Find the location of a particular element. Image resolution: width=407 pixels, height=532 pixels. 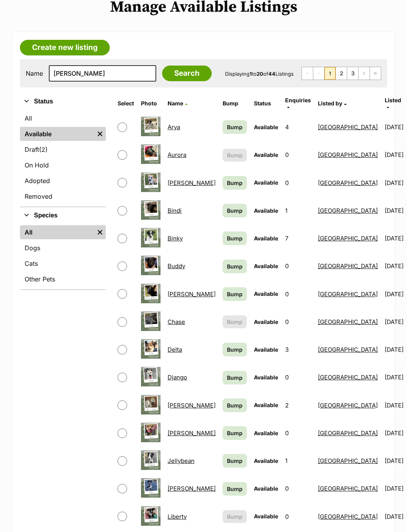

a: Dogs is located at coordinates (63, 248).